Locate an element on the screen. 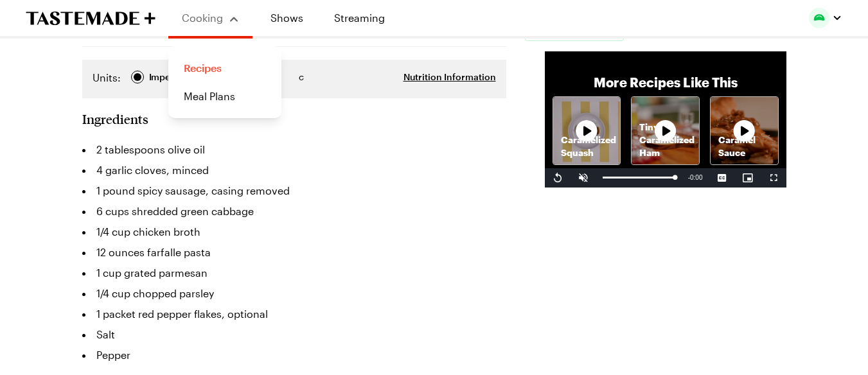  li: 12 ounces farfalle pasta is located at coordinates (294, 252).